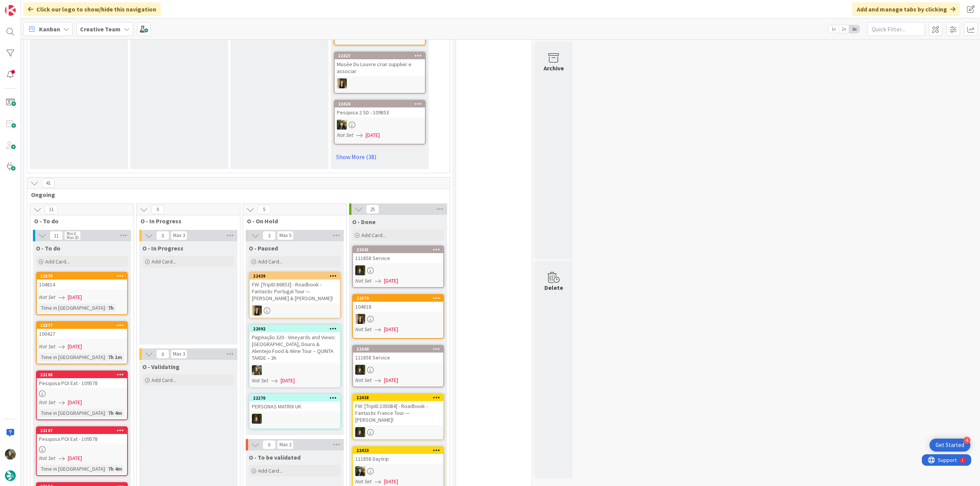 This screenshot has width=980, height=486. Describe the element at coordinates (364, 222) in the screenshot. I see `span: O - Done` at that location.